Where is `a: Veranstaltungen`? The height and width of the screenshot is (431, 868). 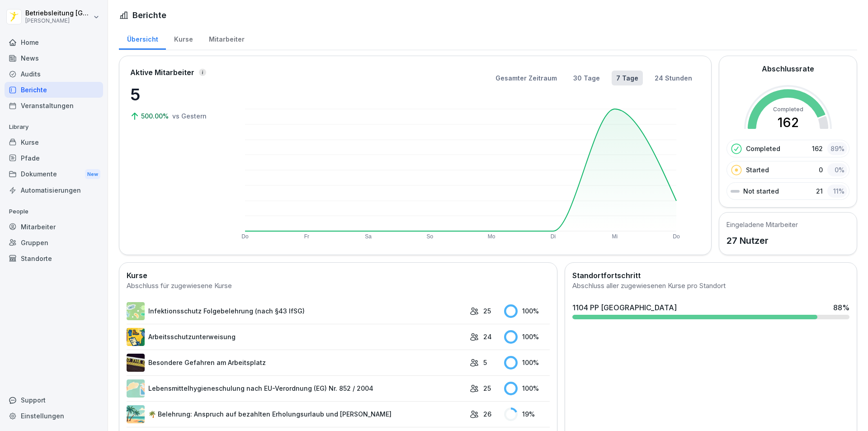 a: Veranstaltungen is located at coordinates (54, 106).